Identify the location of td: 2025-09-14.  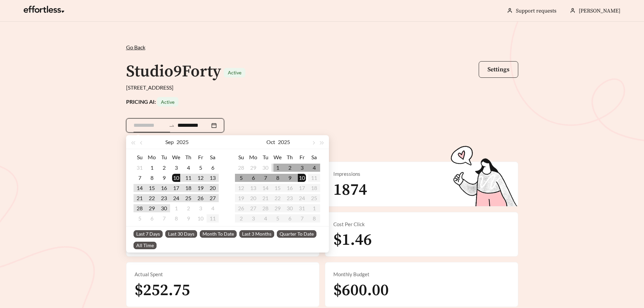
(140, 188).